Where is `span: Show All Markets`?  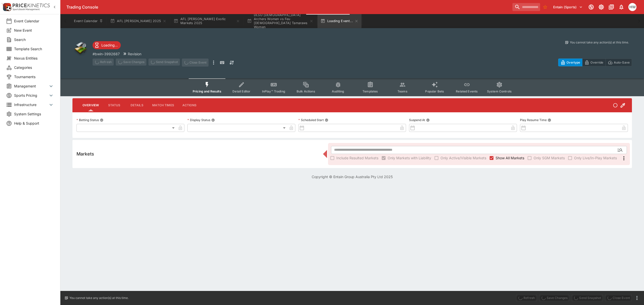
span: Show All Markets is located at coordinates (510, 158).